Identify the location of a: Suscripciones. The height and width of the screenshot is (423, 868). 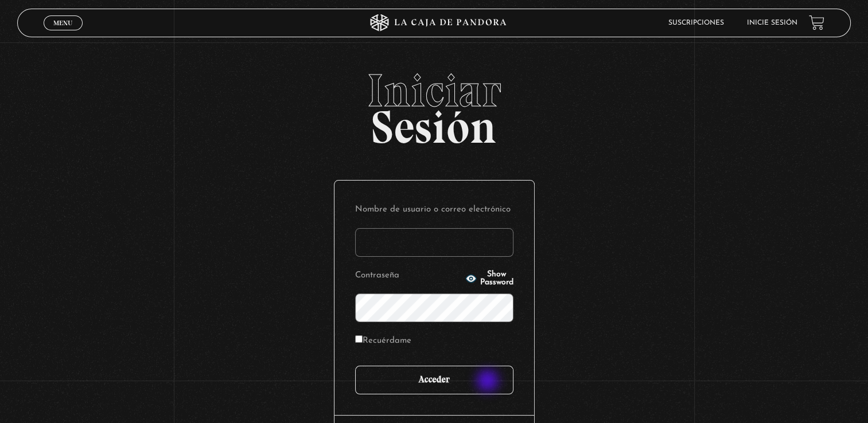
(696, 23).